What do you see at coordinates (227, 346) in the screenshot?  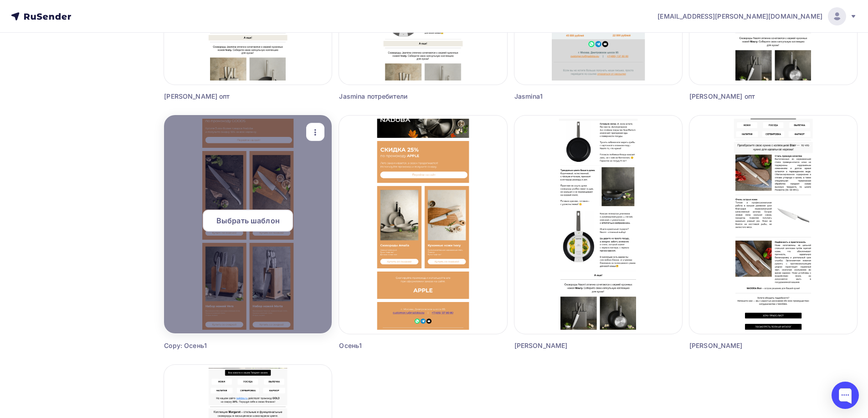 I see `div: Copy: Осень1` at bounding box center [227, 346].